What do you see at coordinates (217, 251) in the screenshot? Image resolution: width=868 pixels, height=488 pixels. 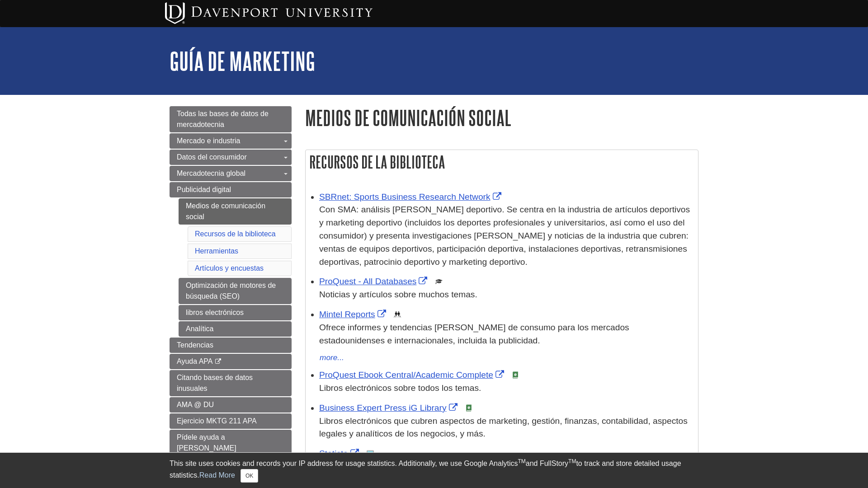 I see `a: Herramientas` at bounding box center [217, 251].